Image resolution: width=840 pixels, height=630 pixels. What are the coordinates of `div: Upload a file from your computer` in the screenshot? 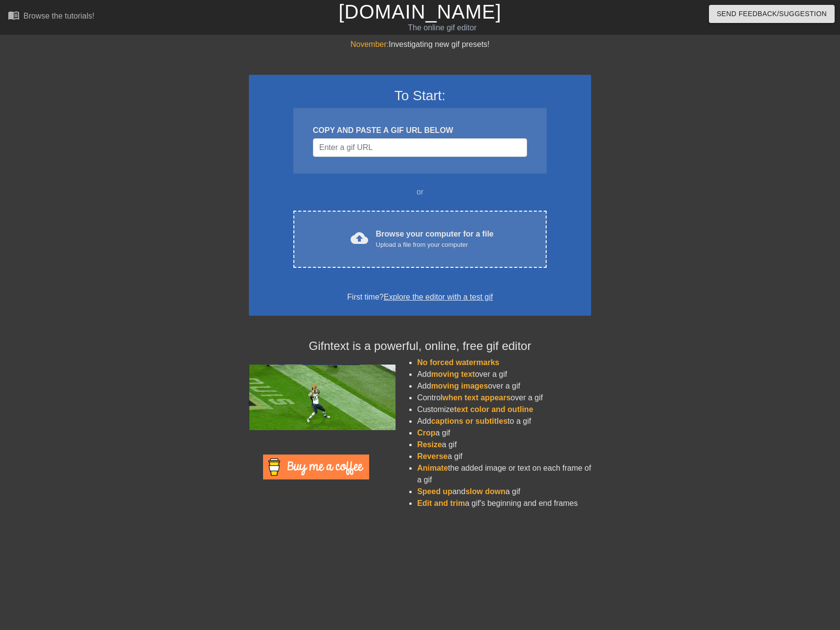 It's located at (435, 245).